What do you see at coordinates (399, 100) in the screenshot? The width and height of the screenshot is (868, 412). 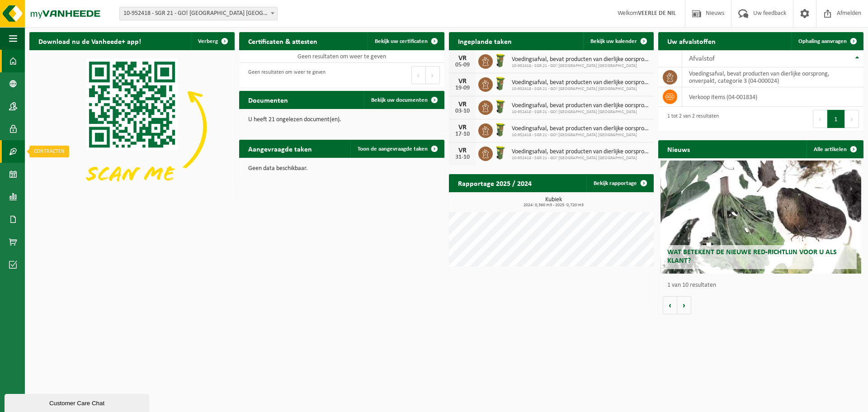 I see `span: Bekijk uw documenten` at bounding box center [399, 100].